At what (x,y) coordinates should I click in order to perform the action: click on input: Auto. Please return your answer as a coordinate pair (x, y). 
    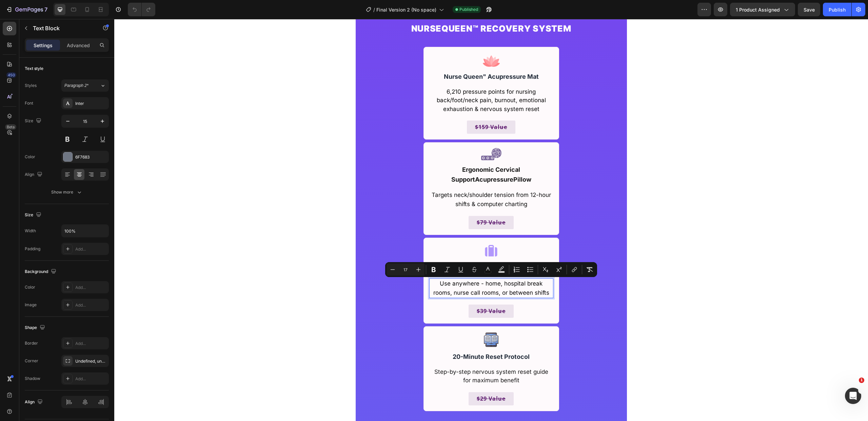
    Looking at the image, I should click on (85, 231).